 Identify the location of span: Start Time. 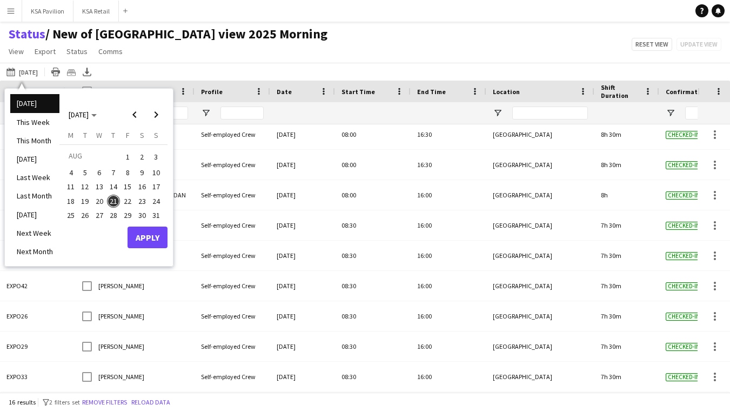
(358, 91).